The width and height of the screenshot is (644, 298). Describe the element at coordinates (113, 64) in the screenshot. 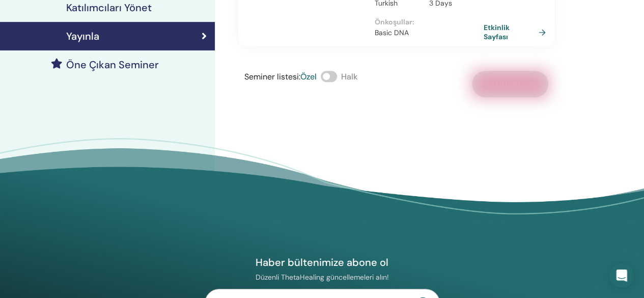

I see `h4: Öne Çıkan Seminer` at that location.